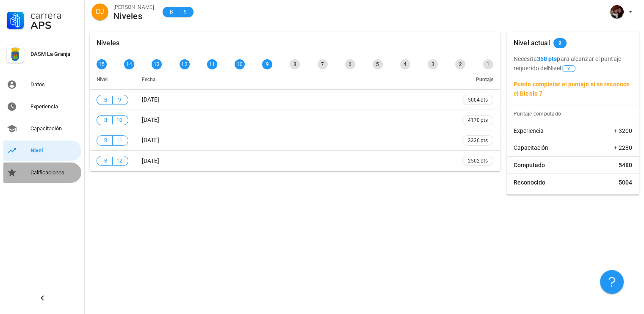 The image size is (644, 314). What do you see at coordinates (529, 182) in the screenshot?
I see `span: Reconocido` at bounding box center [529, 182].